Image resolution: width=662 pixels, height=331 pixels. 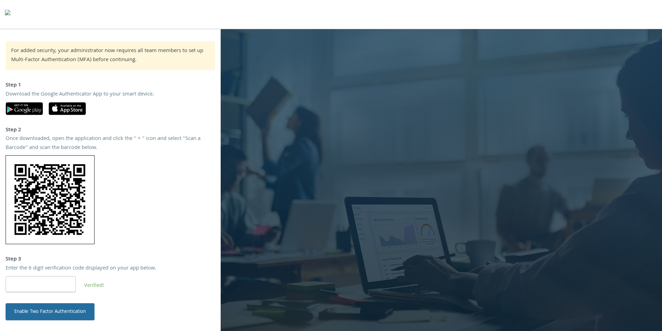 I want to click on div: Enter the 6 digit verification code displayed on your app below., so click(x=110, y=269).